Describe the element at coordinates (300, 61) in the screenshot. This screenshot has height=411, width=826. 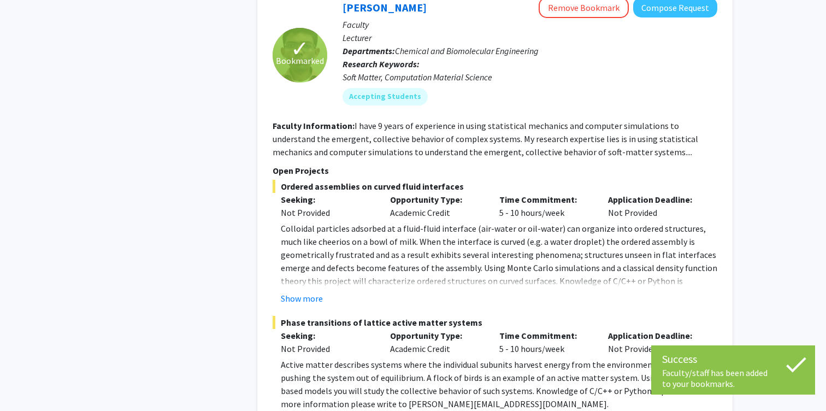
I see `span: Bookmarked` at that location.